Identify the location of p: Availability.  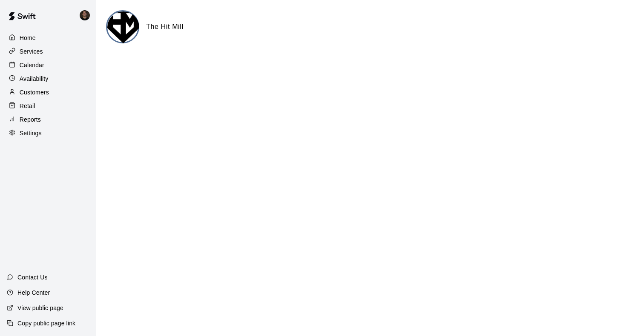
(34, 79).